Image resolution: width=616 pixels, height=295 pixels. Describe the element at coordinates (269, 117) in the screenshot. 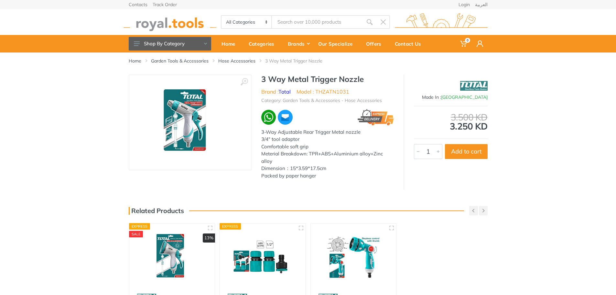

I see `img: wa.webp` at that location.